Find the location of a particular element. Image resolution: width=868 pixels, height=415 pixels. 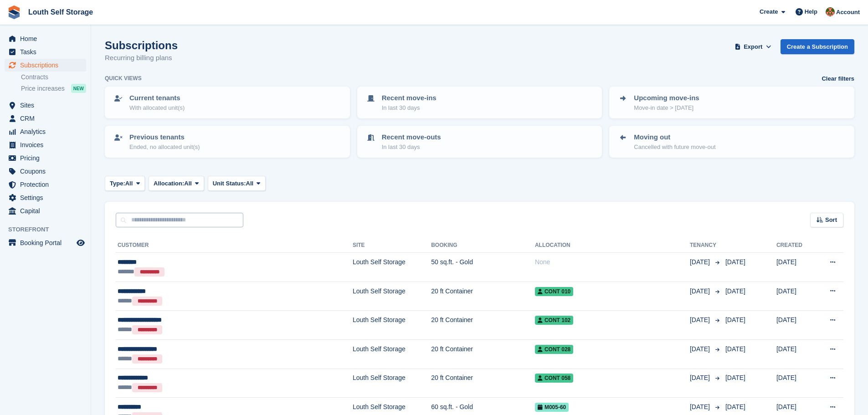

span: Cont 010 is located at coordinates (554, 291).